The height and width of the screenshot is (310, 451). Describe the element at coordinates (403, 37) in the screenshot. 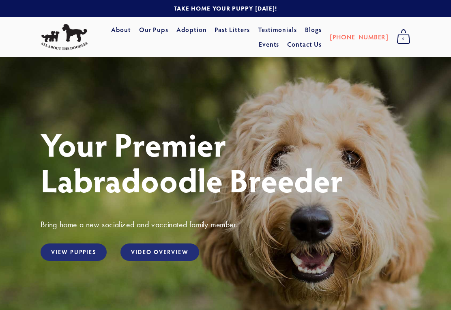

I see `a: 0 items in cart` at that location.